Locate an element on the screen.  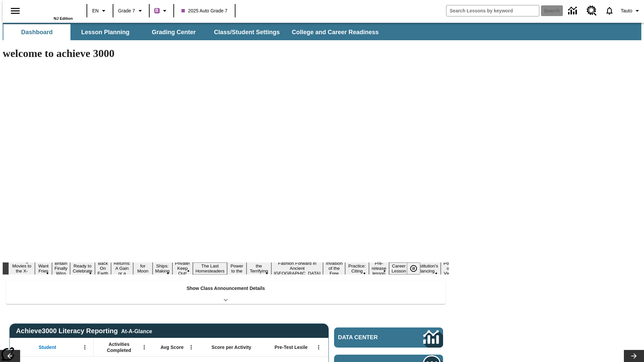
button: Slide 2 Do You Want Fries With That? is located at coordinates (43, 269).